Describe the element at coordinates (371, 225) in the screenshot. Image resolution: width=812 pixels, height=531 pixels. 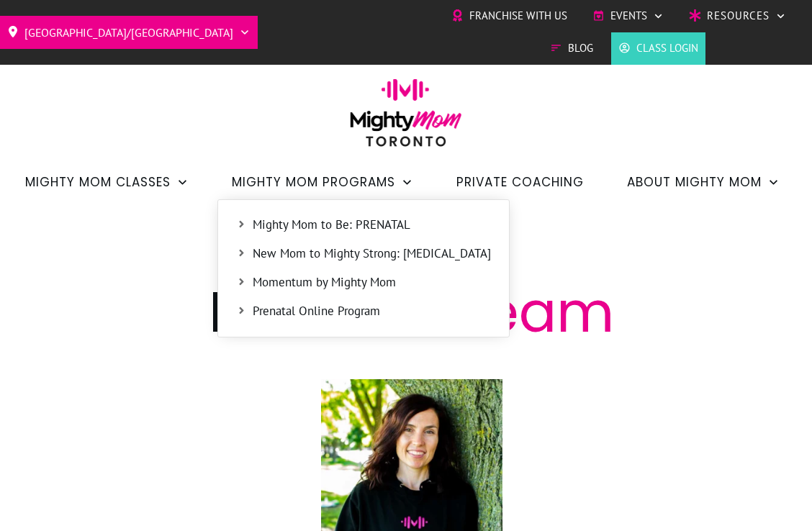
I see `span: Mighty Mom to Be: PRENATAL` at that location.